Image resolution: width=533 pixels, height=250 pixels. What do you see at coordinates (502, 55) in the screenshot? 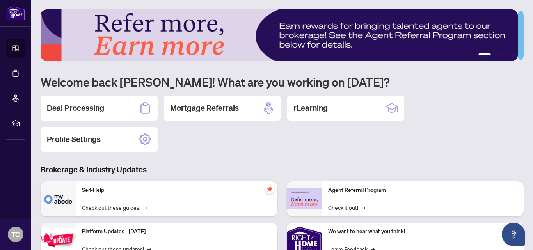
I see `button: 3` at bounding box center [502, 55].